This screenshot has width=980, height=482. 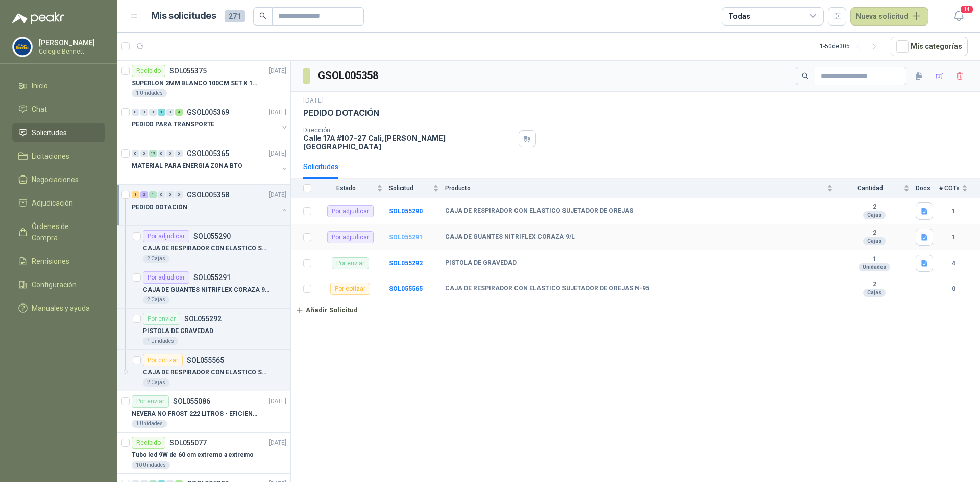 I want to click on span: Estado, so click(x=346, y=189).